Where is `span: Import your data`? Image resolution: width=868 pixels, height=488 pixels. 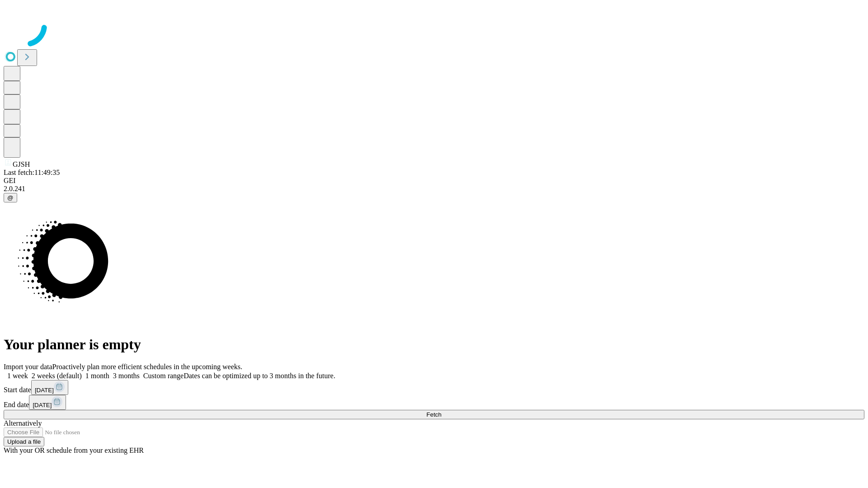 span: Import your data is located at coordinates (28, 366).